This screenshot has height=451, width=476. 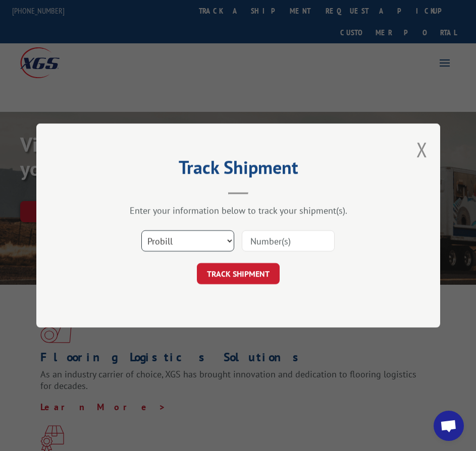 What do you see at coordinates (238, 210) in the screenshot?
I see `div: Enter your information below to track your shipment(s).` at bounding box center [238, 210].